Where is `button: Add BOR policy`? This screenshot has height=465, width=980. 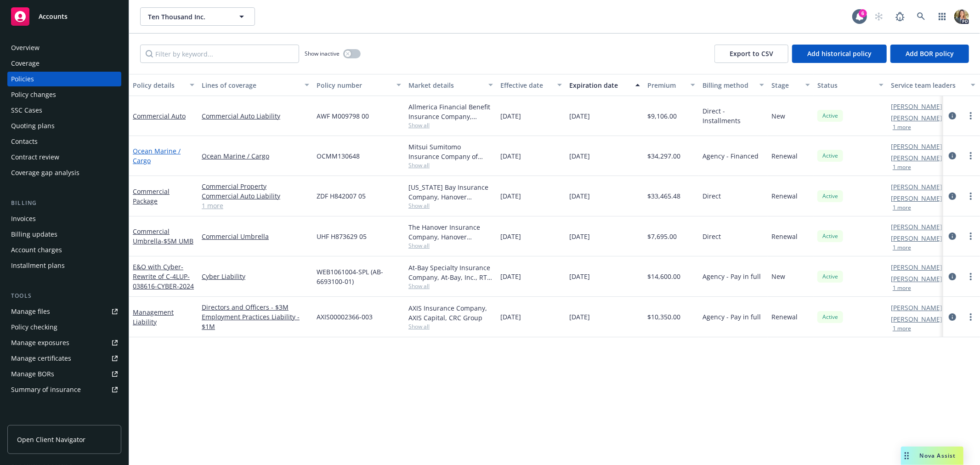 button: Add BOR policy is located at coordinates (930, 54).